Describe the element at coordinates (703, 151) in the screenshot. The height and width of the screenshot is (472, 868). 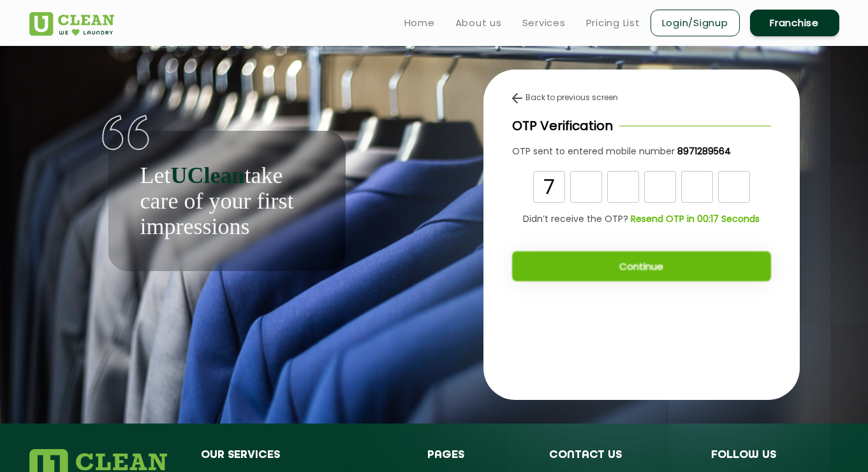
I see `a: 8971289564` at that location.